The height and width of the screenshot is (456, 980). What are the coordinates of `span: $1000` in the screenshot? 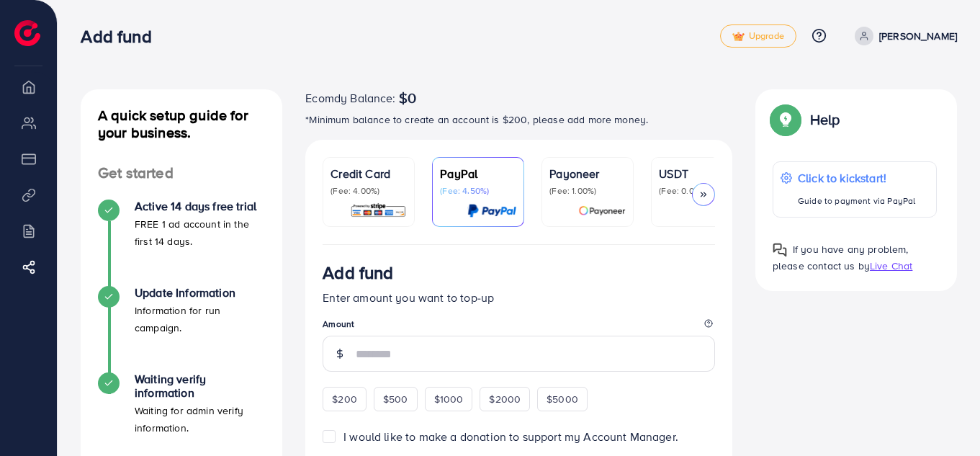 It's located at (449, 400).